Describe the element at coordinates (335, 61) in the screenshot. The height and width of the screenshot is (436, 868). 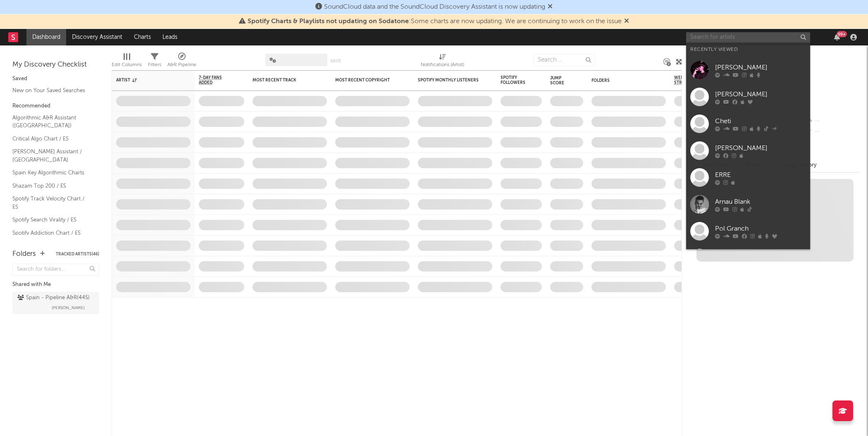
I see `button: Save` at that location.